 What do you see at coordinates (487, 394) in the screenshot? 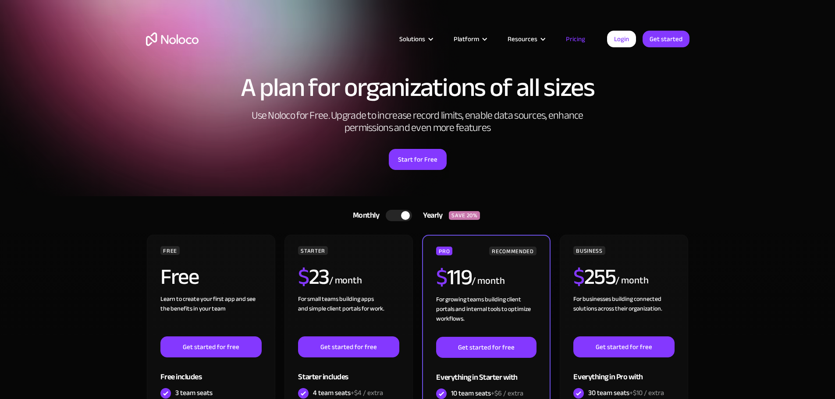
I see `div: 10 team seats` at bounding box center [487, 394].